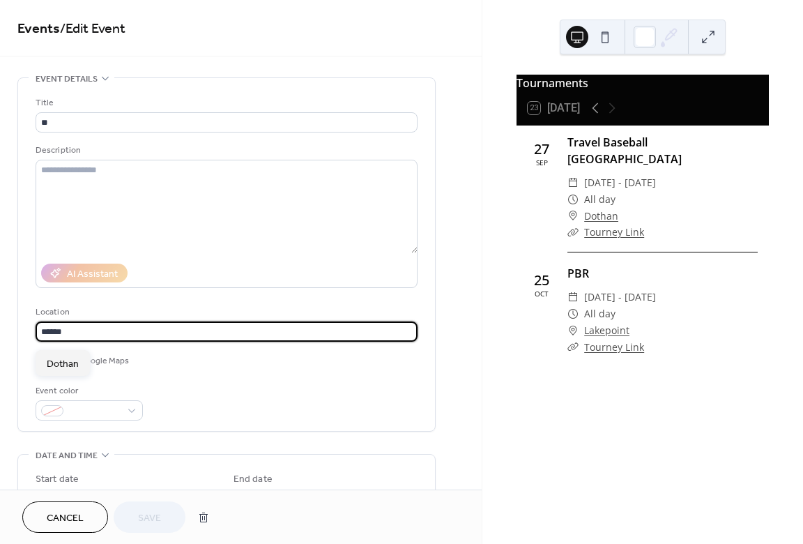 The height and width of the screenshot is (544, 803). What do you see at coordinates (542, 149) in the screenshot?
I see `div: 27` at bounding box center [542, 149].